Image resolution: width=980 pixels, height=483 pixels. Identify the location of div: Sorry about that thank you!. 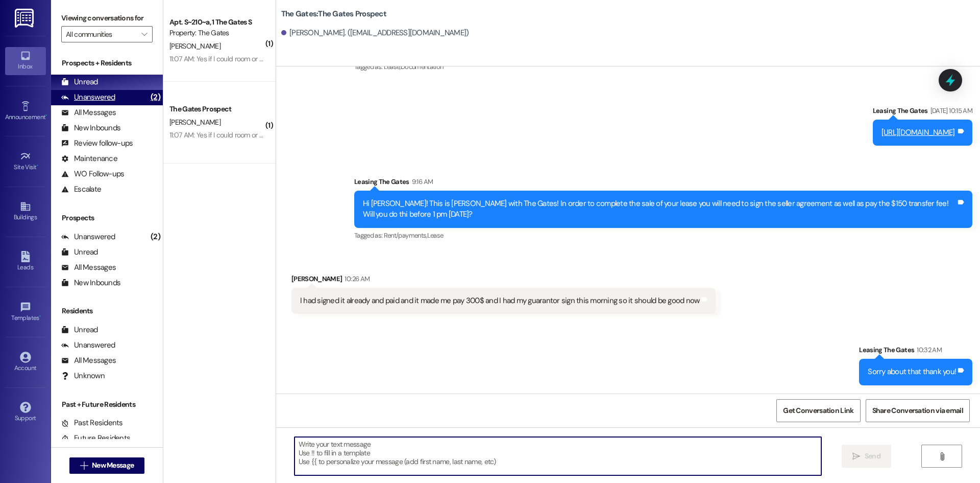
(911, 371).